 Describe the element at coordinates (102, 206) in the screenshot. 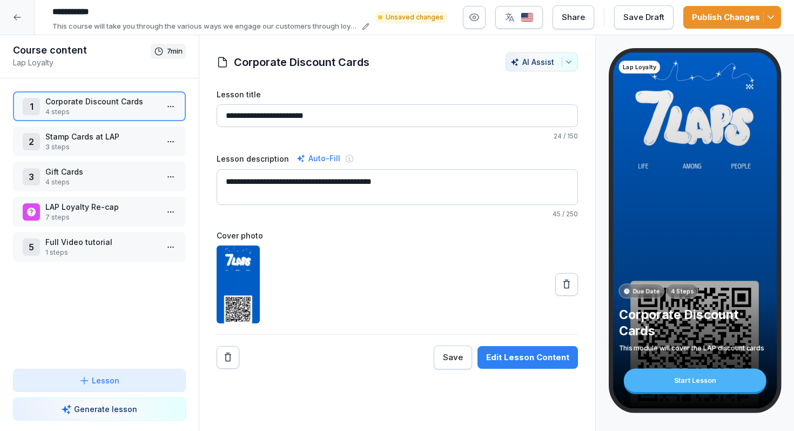

I see `p: LAP Loyalty Re-cap` at that location.